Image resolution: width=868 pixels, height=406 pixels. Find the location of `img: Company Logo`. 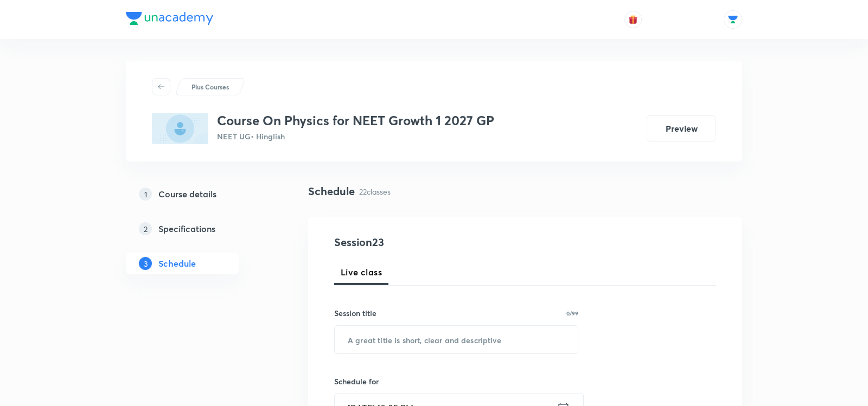

img: Company Logo is located at coordinates (169, 19).